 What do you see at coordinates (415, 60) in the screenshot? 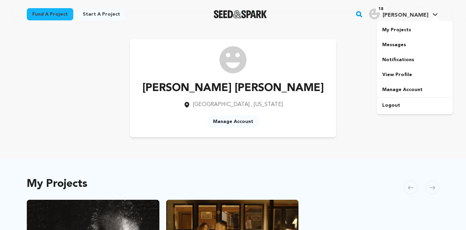
I see `a: Notifications` at bounding box center [415, 60].